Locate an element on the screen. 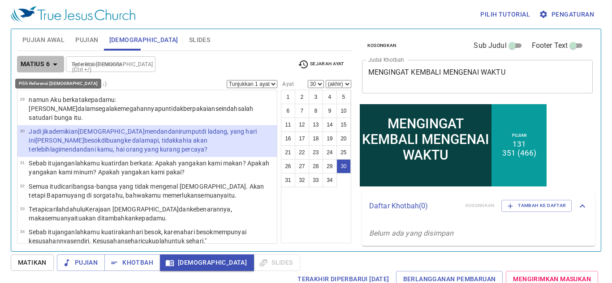  wg1161: carilah is located at coordinates (130, 214).